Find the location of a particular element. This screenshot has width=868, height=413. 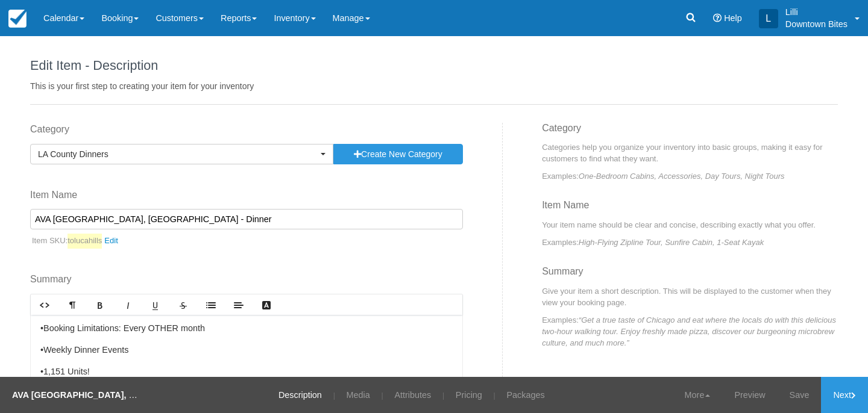

button: LA County Dinners is located at coordinates (181, 154).